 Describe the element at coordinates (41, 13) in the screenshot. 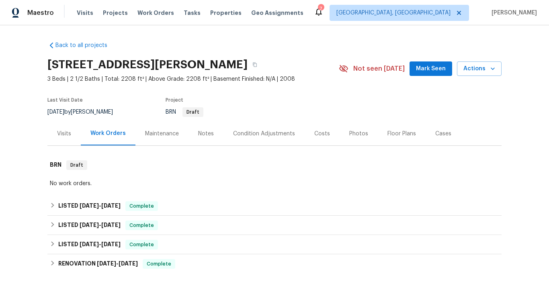

I see `span: Maestro` at that location.